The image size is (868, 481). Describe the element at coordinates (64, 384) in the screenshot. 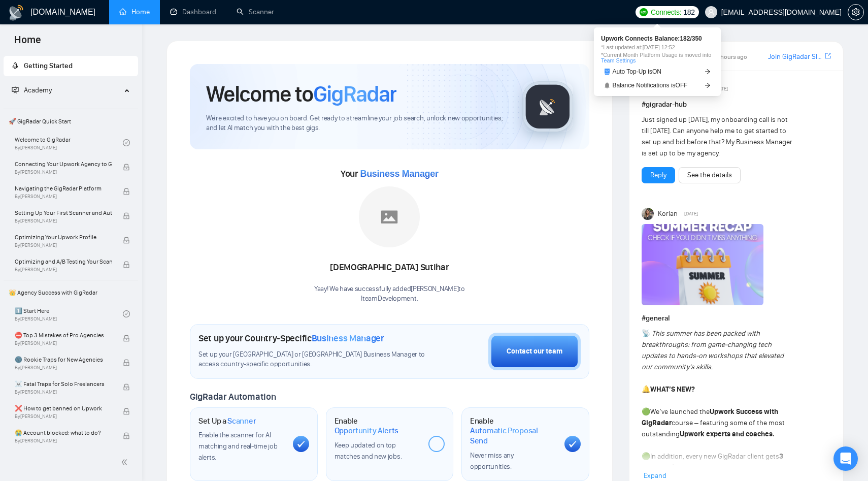

I see `span: ☠️ Fatal Traps for Solo Freelancers` at that location.